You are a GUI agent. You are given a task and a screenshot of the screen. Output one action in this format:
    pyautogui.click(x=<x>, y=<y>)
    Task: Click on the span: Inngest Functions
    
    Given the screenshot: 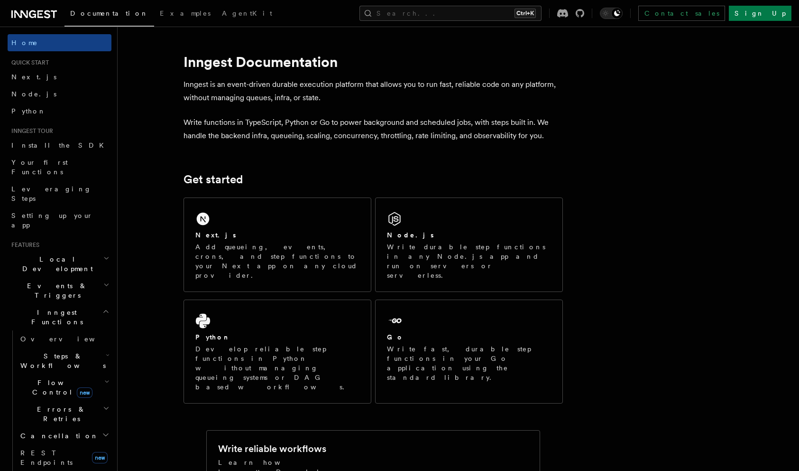 What is the action you would take?
    pyautogui.click(x=55, y=317)
    